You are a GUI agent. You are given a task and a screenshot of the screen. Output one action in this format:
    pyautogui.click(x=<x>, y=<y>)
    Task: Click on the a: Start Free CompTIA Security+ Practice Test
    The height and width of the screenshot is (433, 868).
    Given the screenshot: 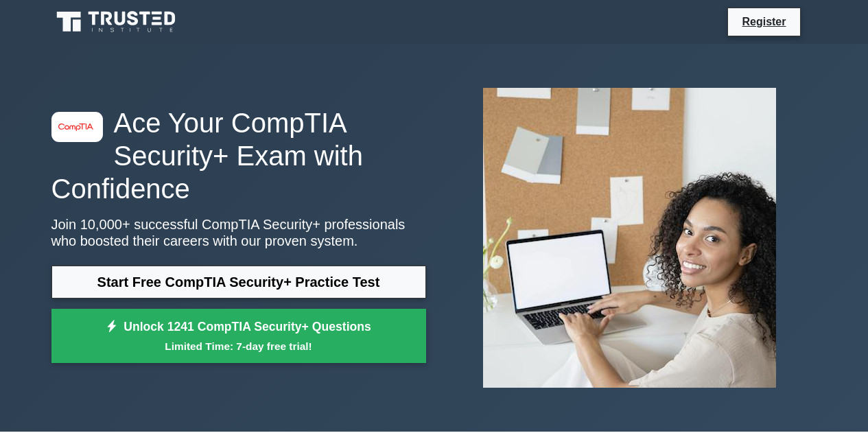 What is the action you would take?
    pyautogui.click(x=239, y=282)
    